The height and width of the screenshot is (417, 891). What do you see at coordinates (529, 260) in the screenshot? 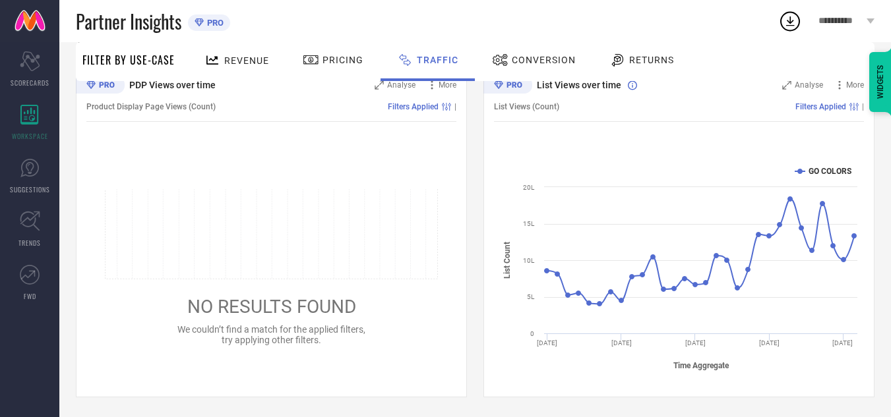
I see `text: 10L` at bounding box center [529, 260].